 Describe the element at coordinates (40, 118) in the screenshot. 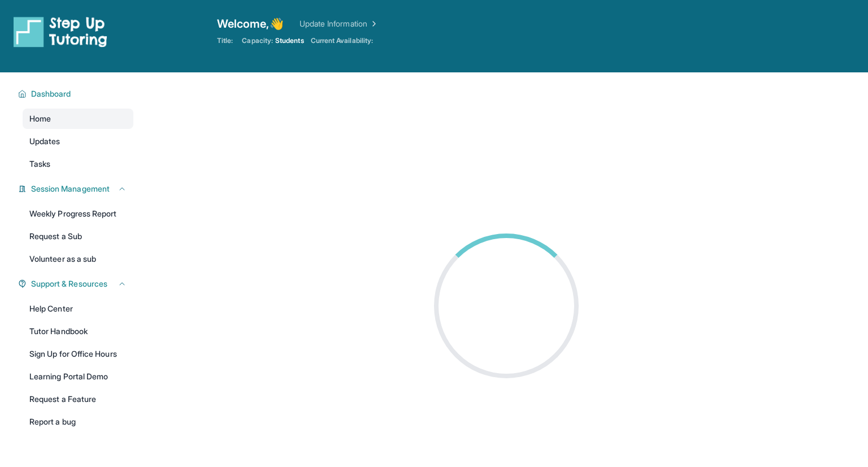

I see `span: Home` at that location.